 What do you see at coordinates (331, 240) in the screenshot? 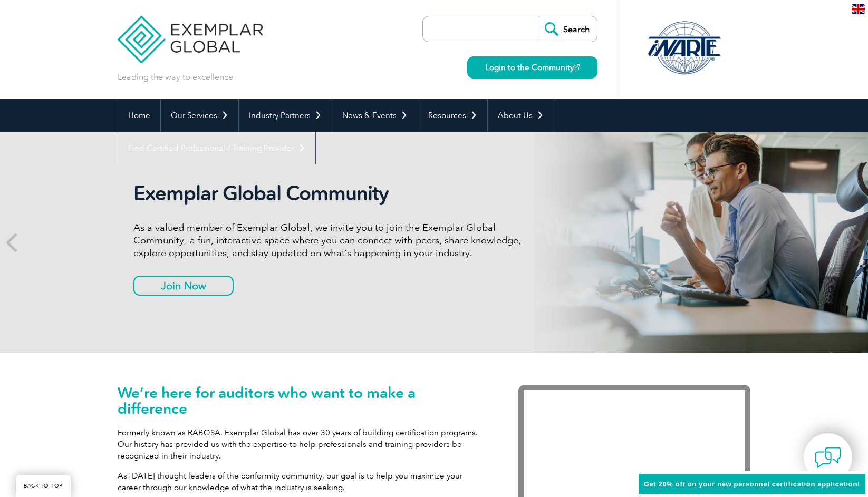
I see `p: As a valued member of Exemplar Global, we invite you to join the Exemplar Global Community—a fun,...` at bounding box center [331, 240].